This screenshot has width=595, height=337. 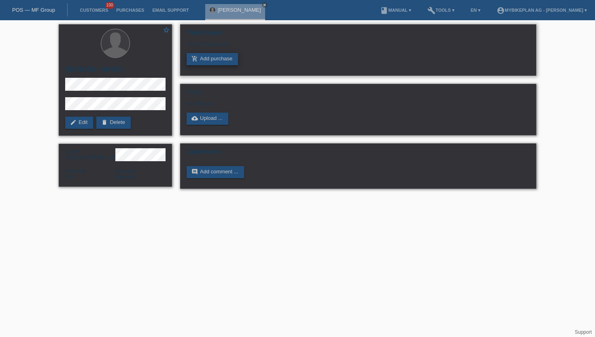 I want to click on a: Customers, so click(x=94, y=10).